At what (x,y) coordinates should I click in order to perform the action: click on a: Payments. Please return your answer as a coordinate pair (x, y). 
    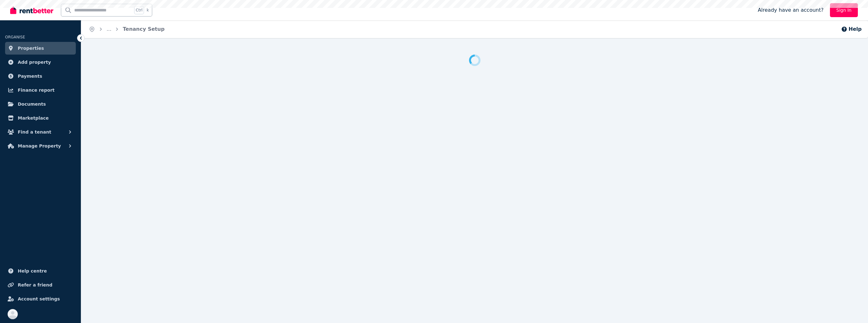
    Looking at the image, I should click on (40, 76).